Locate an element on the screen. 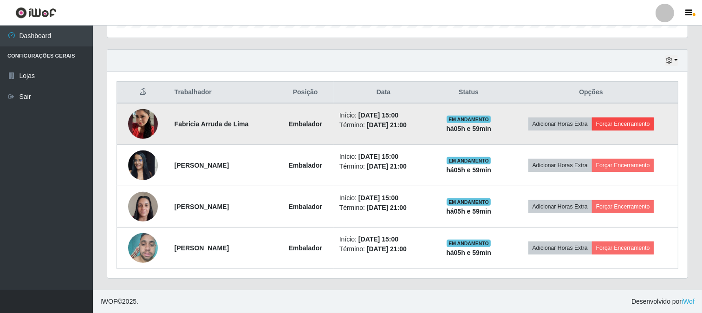 The width and height of the screenshot is (702, 313). img: 1734129237626.jpeg is located at coordinates (143, 124).